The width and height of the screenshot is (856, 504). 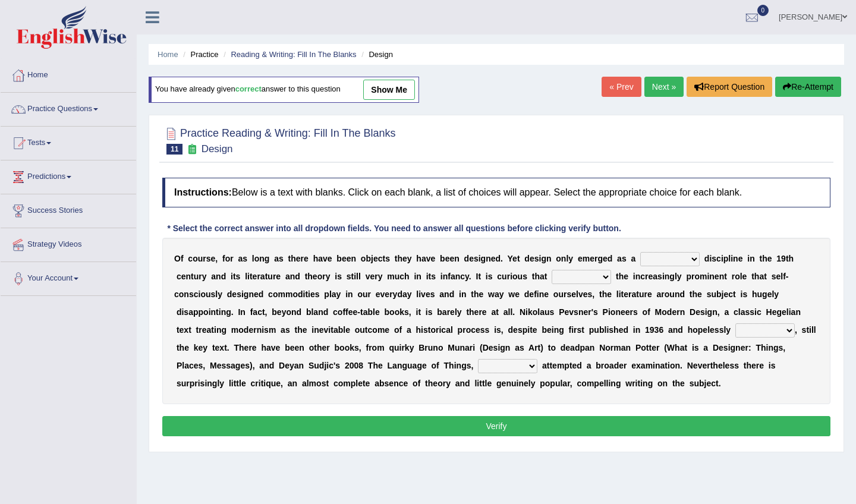 I want to click on b: Instructions:, so click(x=203, y=192).